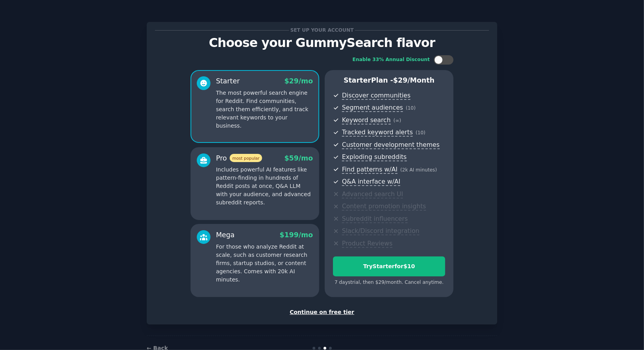 This screenshot has width=644, height=350. I want to click on span: $ 29 /month, so click(414, 80).